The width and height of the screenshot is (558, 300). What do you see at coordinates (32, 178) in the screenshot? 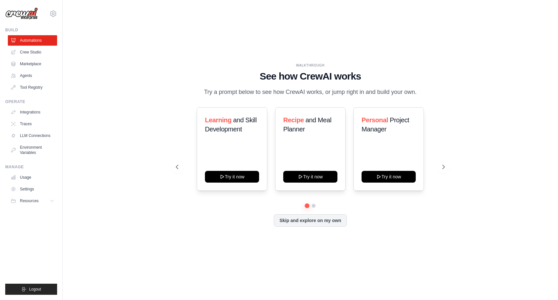
I see `a: Usage` at bounding box center [32, 178].